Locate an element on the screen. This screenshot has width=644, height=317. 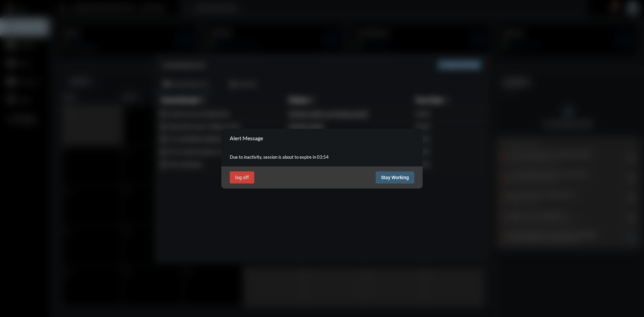
button: Stay Working is located at coordinates (395, 177).